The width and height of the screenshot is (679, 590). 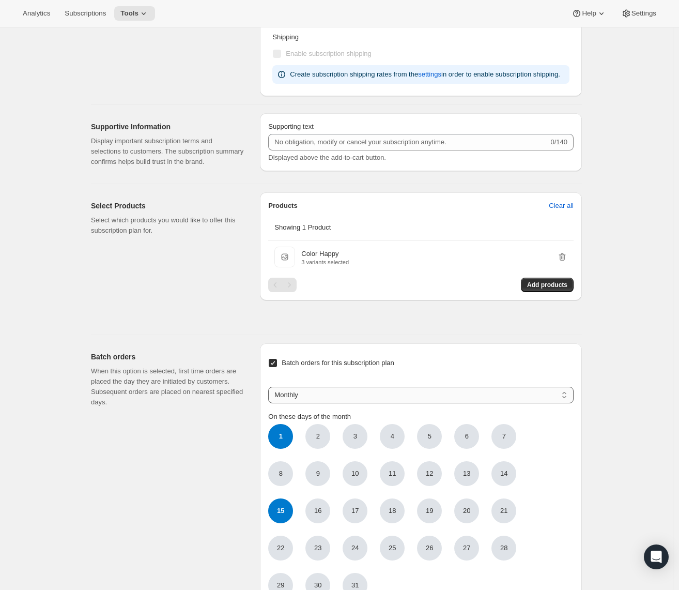 I want to click on span: 6, so click(x=467, y=436).